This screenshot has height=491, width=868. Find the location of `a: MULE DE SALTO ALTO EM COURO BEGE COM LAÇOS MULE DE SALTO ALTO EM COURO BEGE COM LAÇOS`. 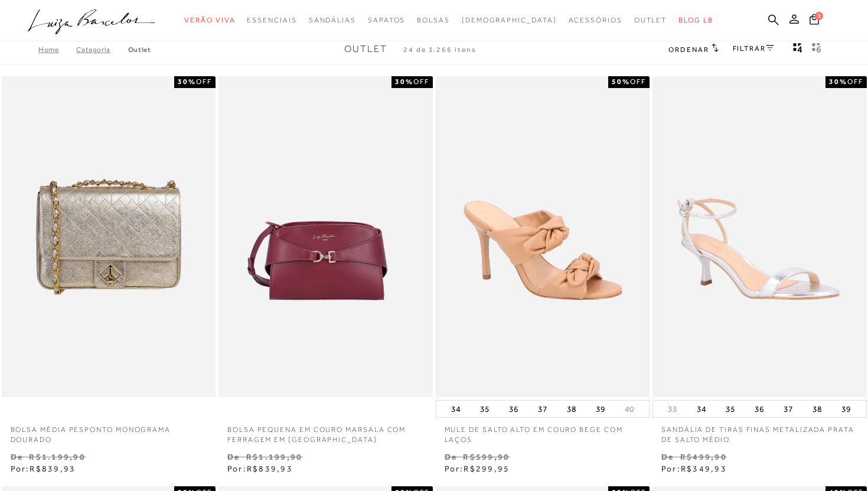

a: MULE DE SALTO ALTO EM COURO BEGE COM LAÇOS MULE DE SALTO ALTO EM COURO BEGE COM LAÇOS is located at coordinates (543, 237).